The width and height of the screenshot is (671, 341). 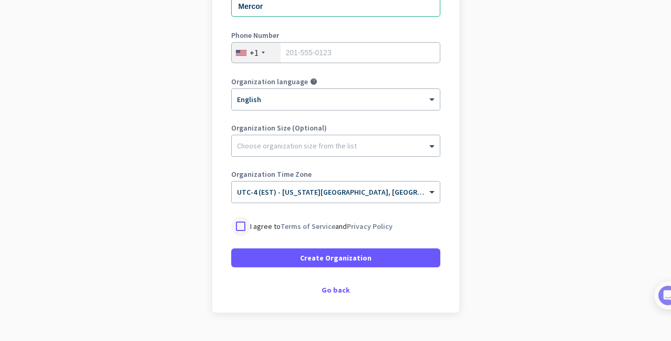 I want to click on label: Organization language, so click(x=270, y=81).